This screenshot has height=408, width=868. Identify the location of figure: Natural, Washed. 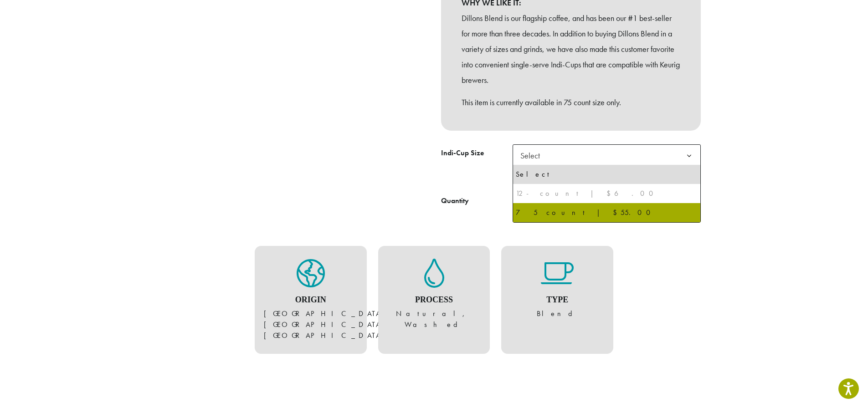
(434, 295).